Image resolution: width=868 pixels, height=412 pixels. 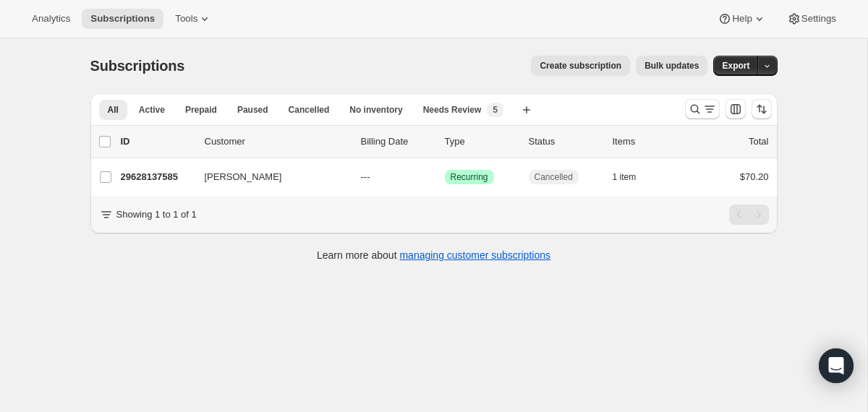 What do you see at coordinates (527, 110) in the screenshot?
I see `button: Create new view` at bounding box center [527, 110].